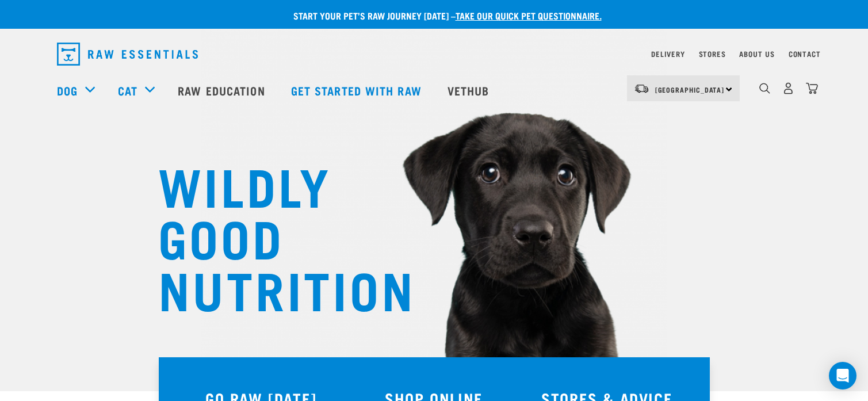 This screenshot has height=401, width=868. What do you see at coordinates (843, 376) in the screenshot?
I see `div: Open Intercom Messenger` at bounding box center [843, 376].